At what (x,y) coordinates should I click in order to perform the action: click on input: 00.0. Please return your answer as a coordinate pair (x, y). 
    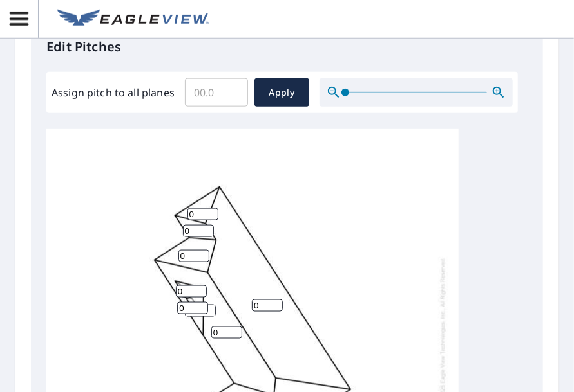
    Looking at the image, I should click on (216, 93).